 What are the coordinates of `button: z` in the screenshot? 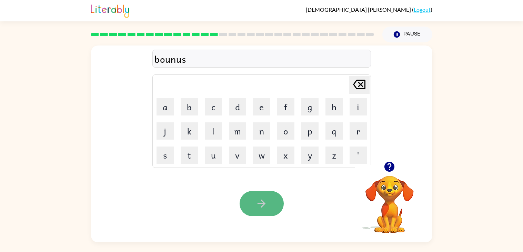 It's located at (334, 155).